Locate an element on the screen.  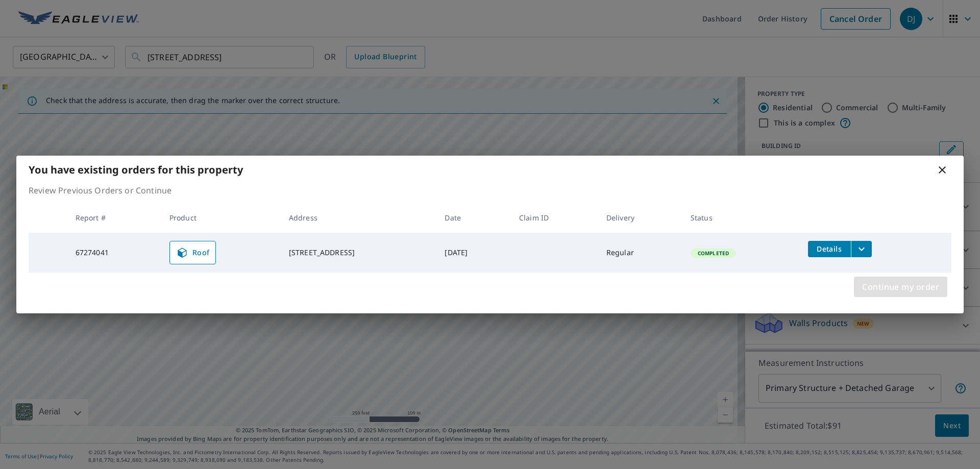
th: Address is located at coordinates (359, 217).